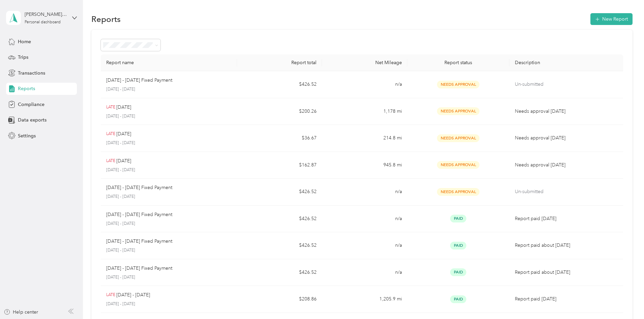  Describe the element at coordinates (458, 62) in the screenshot. I see `div: Report status` at that location.